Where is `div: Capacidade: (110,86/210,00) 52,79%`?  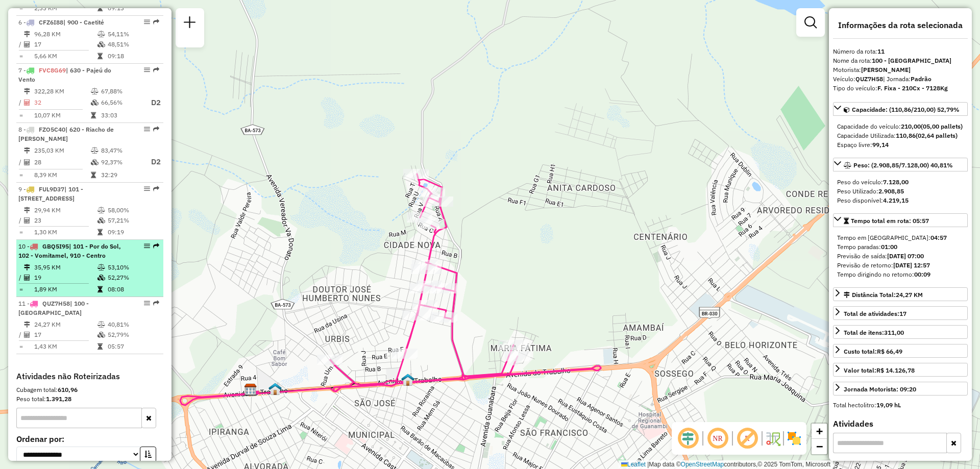 div: Capacidade: (110,86/210,00) 52,79% is located at coordinates (900, 136).